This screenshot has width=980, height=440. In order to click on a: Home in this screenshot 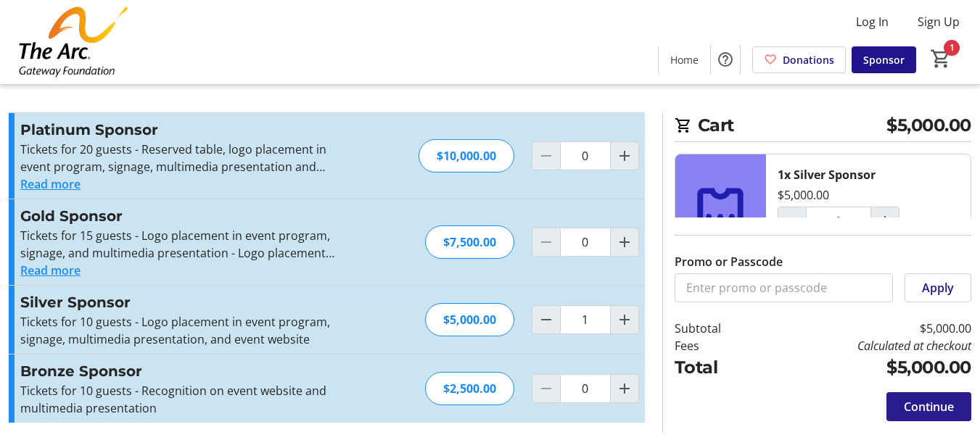, I will do `click(683, 60)`.